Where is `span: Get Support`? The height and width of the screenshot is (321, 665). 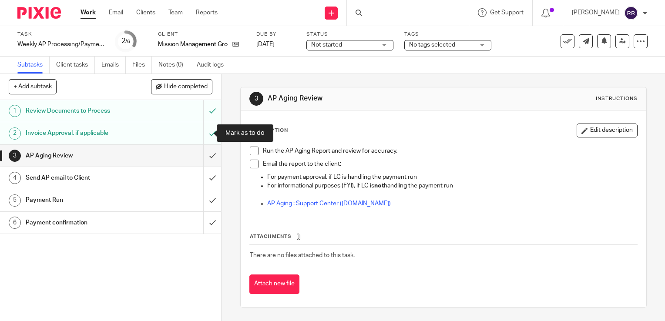 span: Get Support is located at coordinates (506, 13).